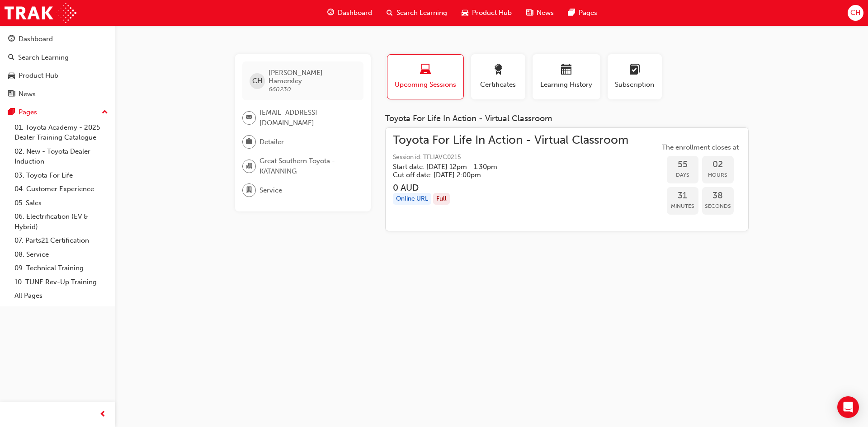  Describe the element at coordinates (272, 142) in the screenshot. I see `span: Detailer` at that location.